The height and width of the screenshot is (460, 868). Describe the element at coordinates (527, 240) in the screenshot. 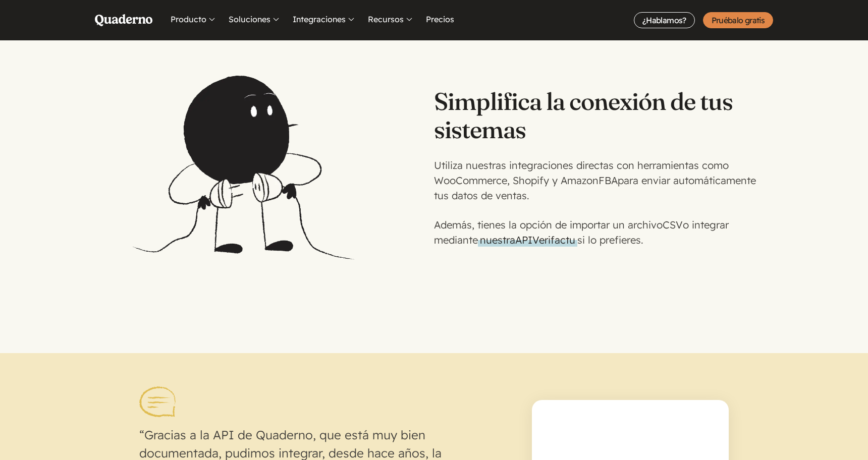

I see `a: nuestraAPIVerifactu` at that location.